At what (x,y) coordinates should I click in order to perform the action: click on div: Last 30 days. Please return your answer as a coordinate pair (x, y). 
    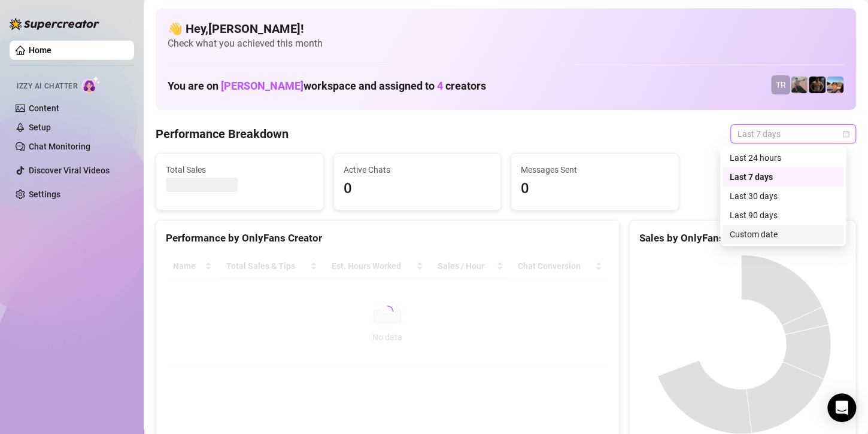
    Looking at the image, I should click on (783, 196).